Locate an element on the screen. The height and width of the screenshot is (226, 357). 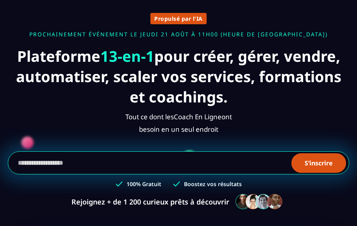
p: Rejoignez + de 1 200 curieux prêts à découvrir is located at coordinates (150, 201).